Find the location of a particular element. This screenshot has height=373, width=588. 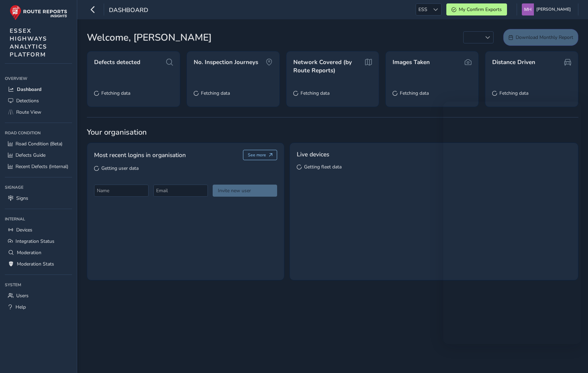

span: Signs is located at coordinates (22, 198).